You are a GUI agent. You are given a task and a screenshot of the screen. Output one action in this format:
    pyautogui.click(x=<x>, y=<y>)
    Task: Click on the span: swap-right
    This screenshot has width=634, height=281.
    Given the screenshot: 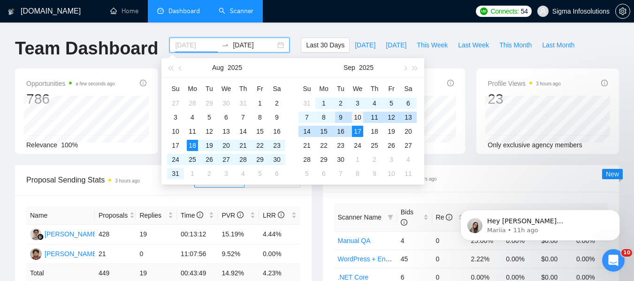 What is the action you would take?
    pyautogui.click(x=225, y=45)
    